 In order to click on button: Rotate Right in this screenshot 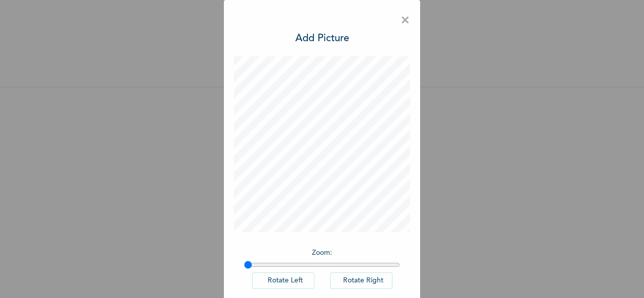, I will do `click(362, 281)`.